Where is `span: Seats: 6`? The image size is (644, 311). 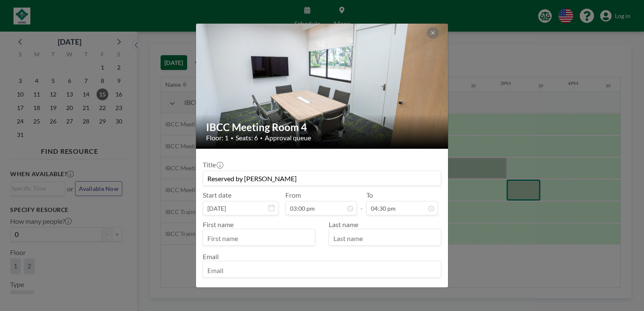
span: Seats: 6 is located at coordinates (247, 138).